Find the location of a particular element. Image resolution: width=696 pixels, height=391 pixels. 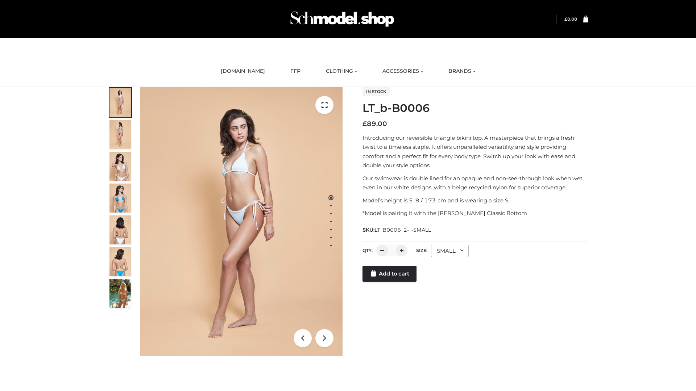

img: ArielClassicBikiniTop_CloudNine_AzureSky_OW114ECO_7-scaled.jpg is located at coordinates (120, 230).